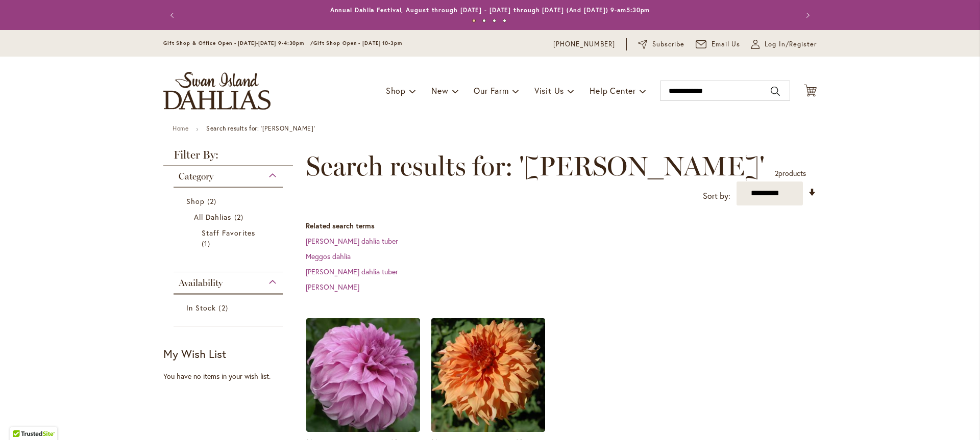 Image resolution: width=980 pixels, height=440 pixels. What do you see at coordinates (488, 375) in the screenshot?
I see `img: Steve Meggos` at bounding box center [488, 375].